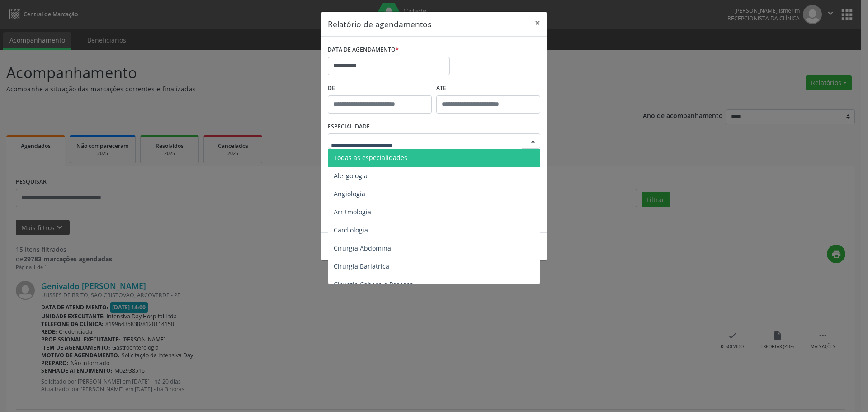 The width and height of the screenshot is (868, 412). What do you see at coordinates (351, 176) in the screenshot?
I see `span: Alergologia` at bounding box center [351, 176].